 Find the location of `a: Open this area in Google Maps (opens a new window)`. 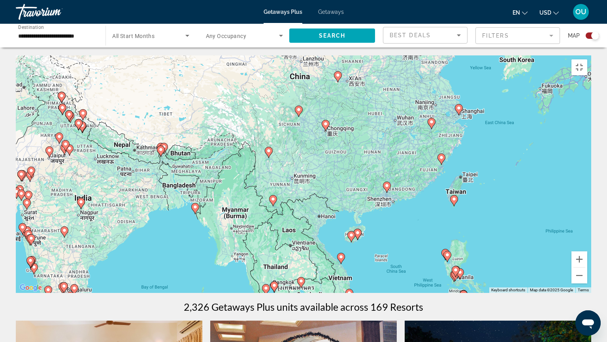

a: Open this area in Google Maps (opens a new window) is located at coordinates (31, 287).